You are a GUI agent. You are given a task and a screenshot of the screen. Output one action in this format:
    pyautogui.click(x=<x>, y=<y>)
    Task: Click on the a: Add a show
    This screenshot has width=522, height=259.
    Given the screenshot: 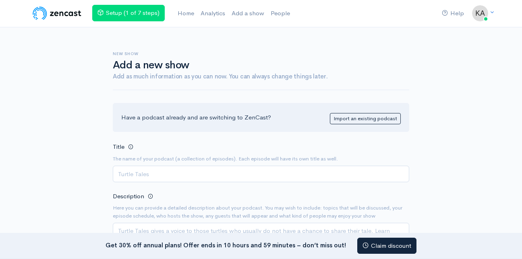 What is the action you would take?
    pyautogui.click(x=248, y=13)
    